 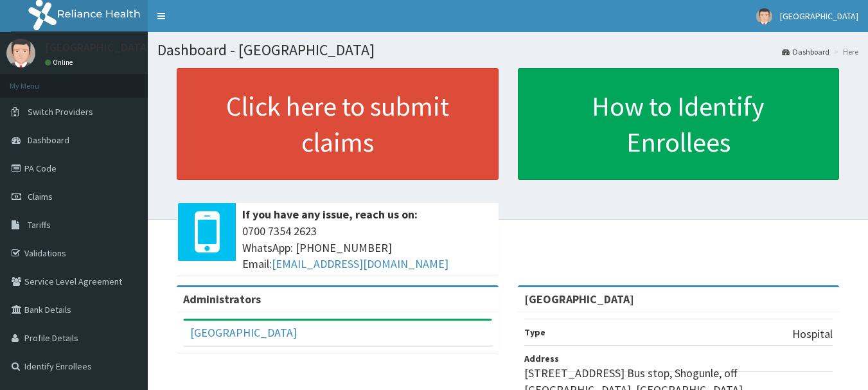 I want to click on span: Switch Providers, so click(x=61, y=111).